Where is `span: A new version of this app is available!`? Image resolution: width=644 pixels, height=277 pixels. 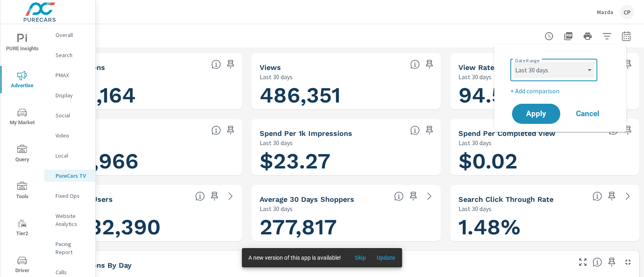
span: A new version of this app is available! is located at coordinates (294, 258).